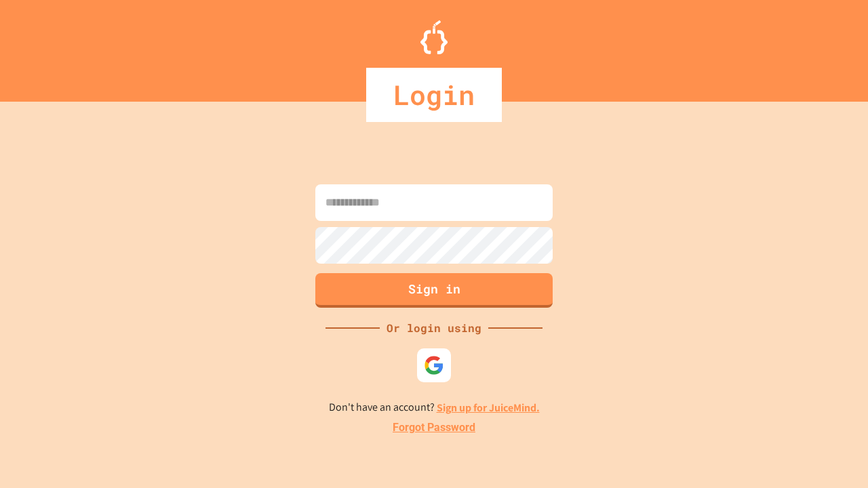 This screenshot has height=488, width=868. Describe the element at coordinates (434, 38) in the screenshot. I see `img: Logo.svg` at that location.